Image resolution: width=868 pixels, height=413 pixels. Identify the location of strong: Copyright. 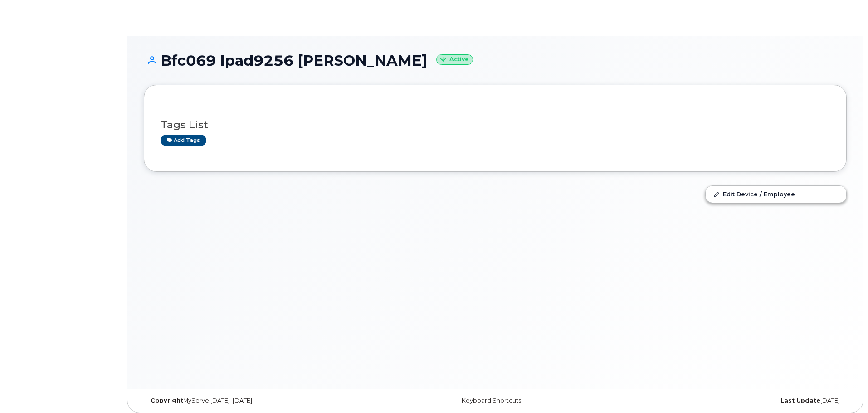
(167, 400).